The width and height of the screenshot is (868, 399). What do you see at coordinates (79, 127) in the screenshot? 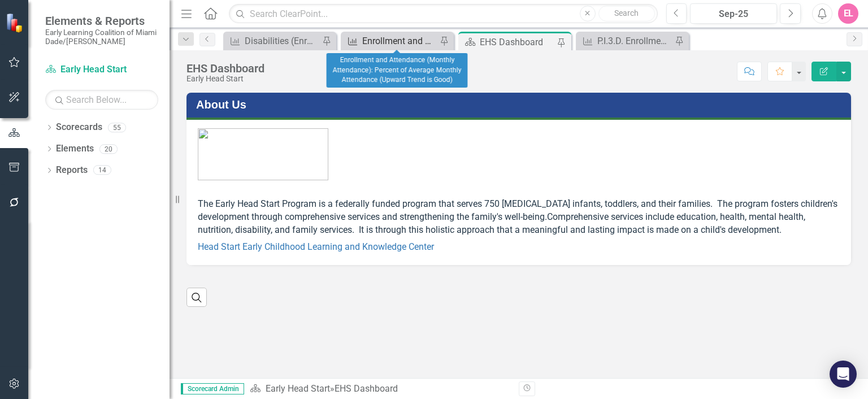
I see `a: Scorecards` at bounding box center [79, 127].